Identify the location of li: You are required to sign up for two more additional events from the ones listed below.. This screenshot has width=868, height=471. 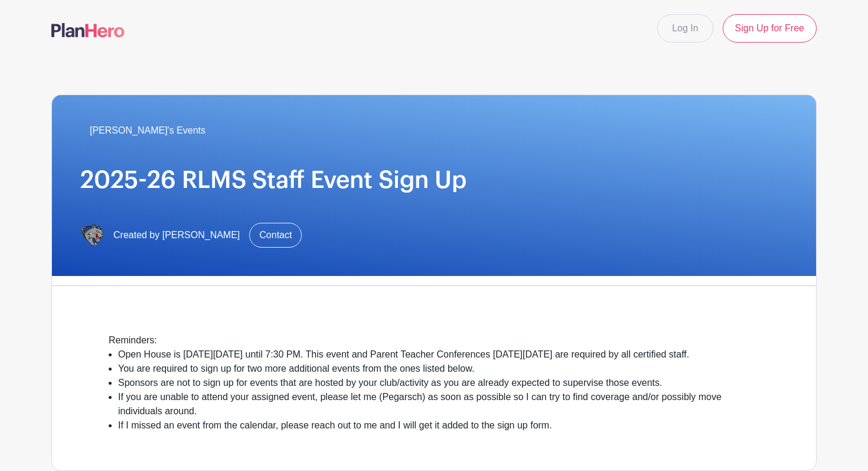
(439, 369).